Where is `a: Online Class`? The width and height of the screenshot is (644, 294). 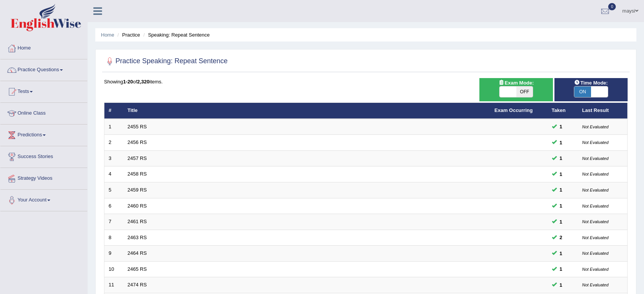 a: Online Class is located at coordinates (44, 112).